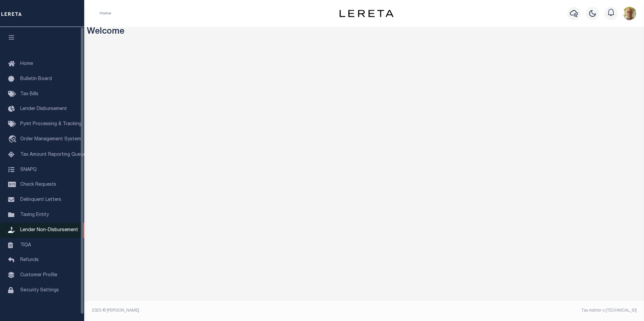 The height and width of the screenshot is (321, 644). I want to click on span: Lender Disbursement, so click(44, 109).